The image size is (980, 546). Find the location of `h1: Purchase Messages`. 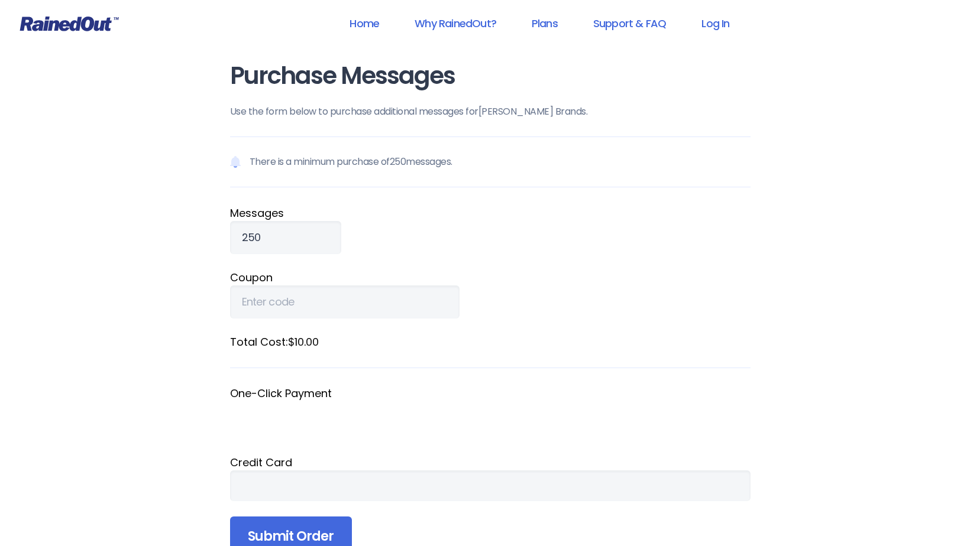

h1: Purchase Messages is located at coordinates (490, 76).